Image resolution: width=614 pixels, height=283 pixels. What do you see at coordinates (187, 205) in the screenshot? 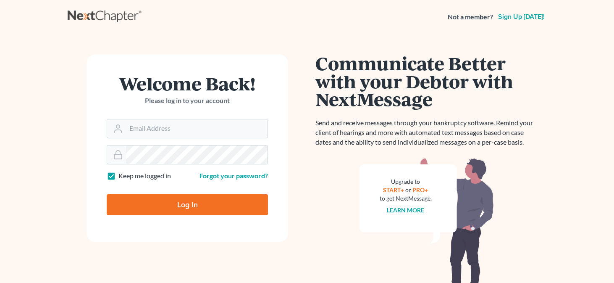
I see `input: Log In` at bounding box center [187, 205].